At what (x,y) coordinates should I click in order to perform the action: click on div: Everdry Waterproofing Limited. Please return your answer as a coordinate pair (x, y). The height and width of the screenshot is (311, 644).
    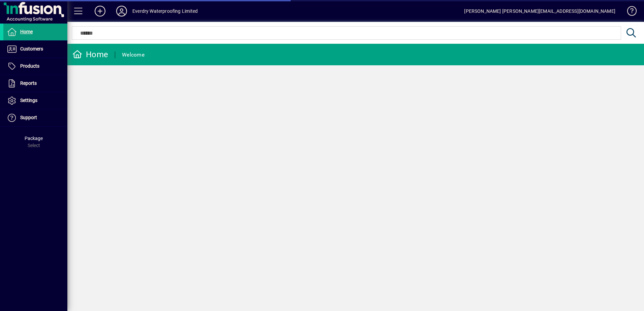
    Looking at the image, I should click on (165, 11).